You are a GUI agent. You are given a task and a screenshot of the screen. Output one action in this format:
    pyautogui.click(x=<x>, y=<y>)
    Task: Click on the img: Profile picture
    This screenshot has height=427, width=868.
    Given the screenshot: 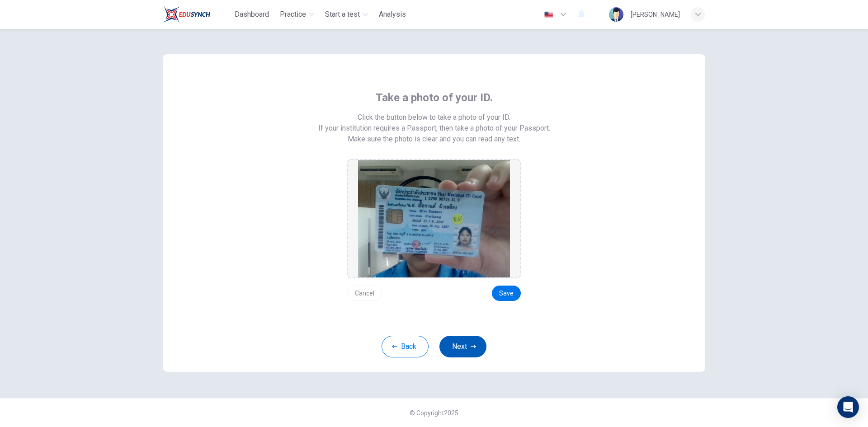 What is the action you would take?
    pyautogui.click(x=616, y=14)
    